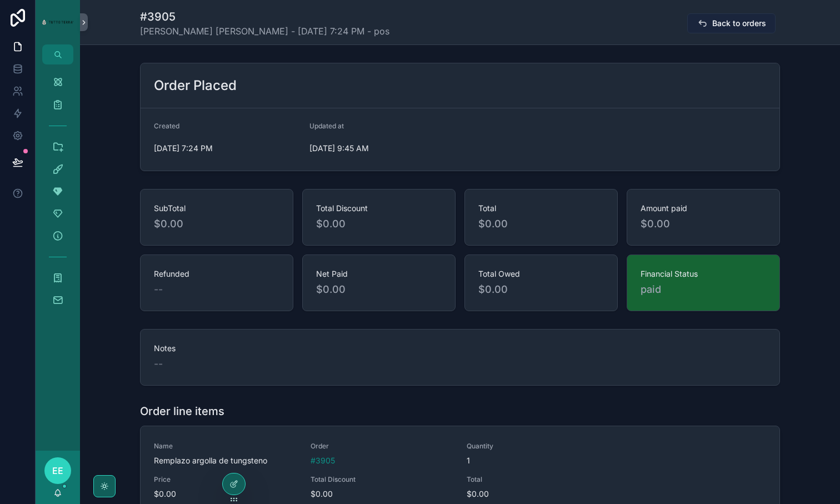 This screenshot has width=840, height=504. I want to click on span: Updated at, so click(326, 125).